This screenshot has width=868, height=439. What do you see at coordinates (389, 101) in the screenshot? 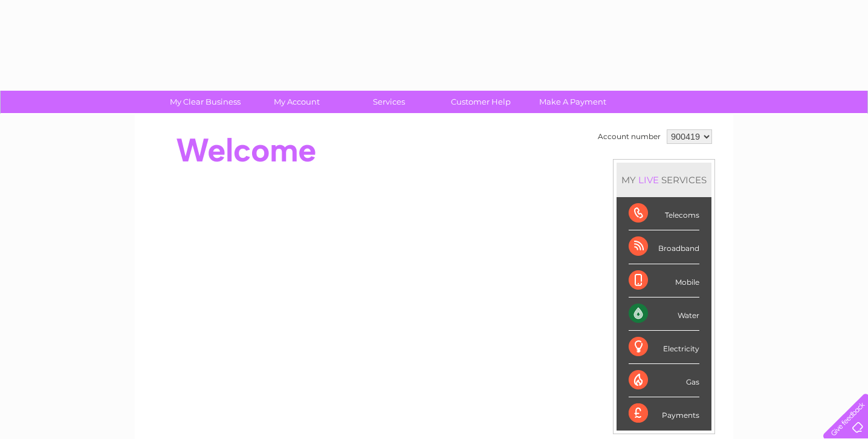
I see `a: Services` at bounding box center [389, 101].